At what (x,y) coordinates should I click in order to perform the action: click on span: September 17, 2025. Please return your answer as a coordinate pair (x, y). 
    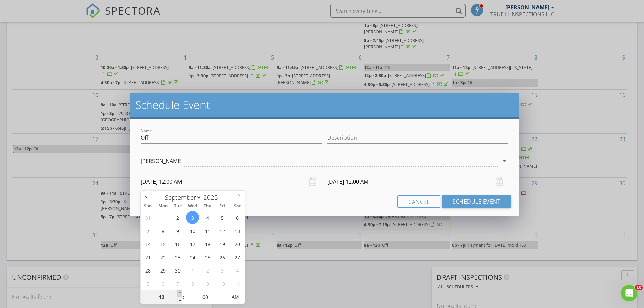
    Looking at the image, I should click on (193, 244).